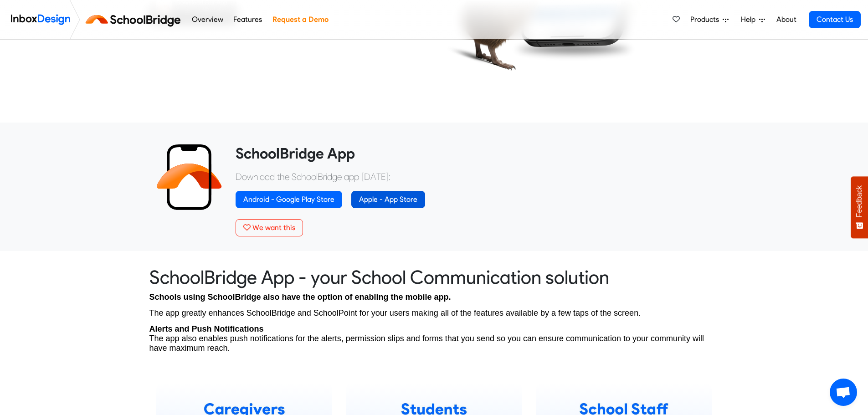 Image resolution: width=868 pixels, height=415 pixels. Describe the element at coordinates (300, 20) in the screenshot. I see `a: Request a Demo` at that location.